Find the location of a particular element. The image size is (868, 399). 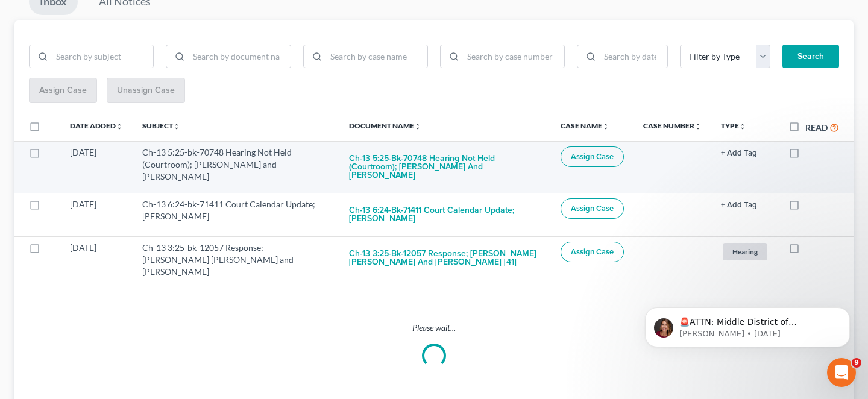

a: Date Addedunfold_more is located at coordinates (96, 125).